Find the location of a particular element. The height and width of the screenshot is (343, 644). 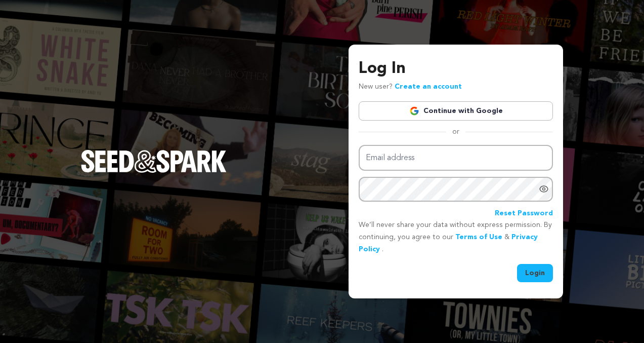

a: Seed&Spark Homepage is located at coordinates (154, 171).